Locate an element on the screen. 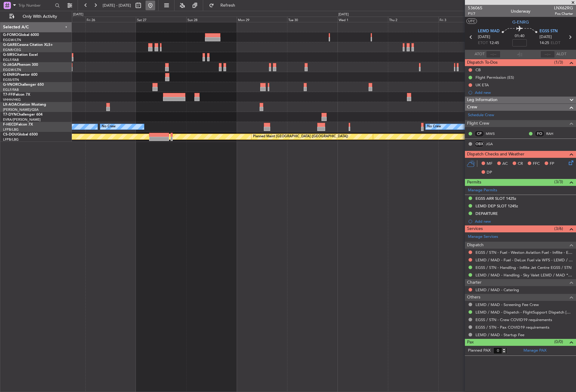  div: OBX is located at coordinates (479, 144).